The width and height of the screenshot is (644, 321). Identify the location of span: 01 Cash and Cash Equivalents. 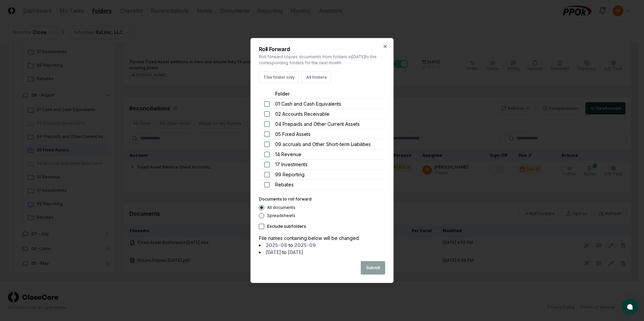
(308, 104).